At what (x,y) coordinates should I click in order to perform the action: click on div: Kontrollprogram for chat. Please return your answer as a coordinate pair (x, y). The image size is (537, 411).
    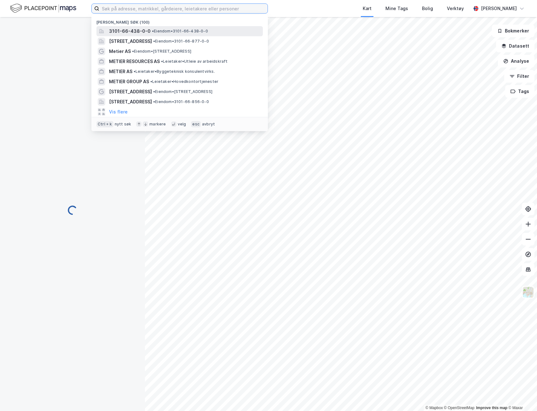
    Looking at the image, I should click on (521, 396).